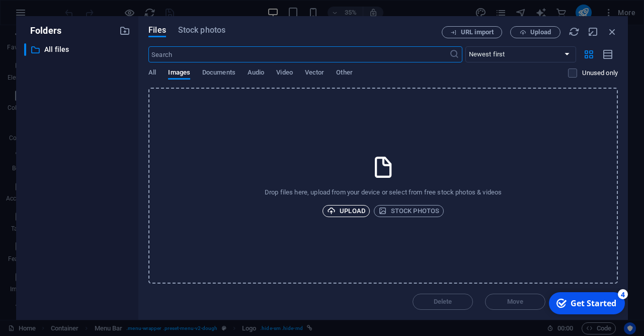  Describe the element at coordinates (298, 54) in the screenshot. I see `input: Search` at that location.